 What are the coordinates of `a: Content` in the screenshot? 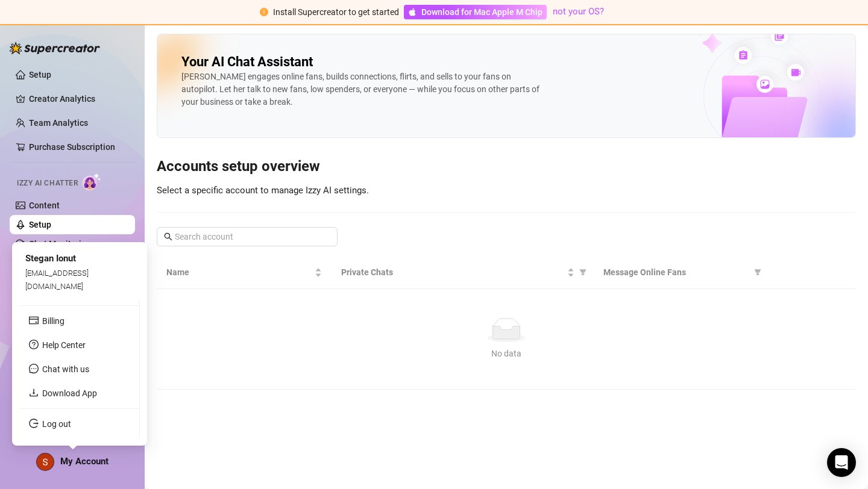 It's located at (44, 206).